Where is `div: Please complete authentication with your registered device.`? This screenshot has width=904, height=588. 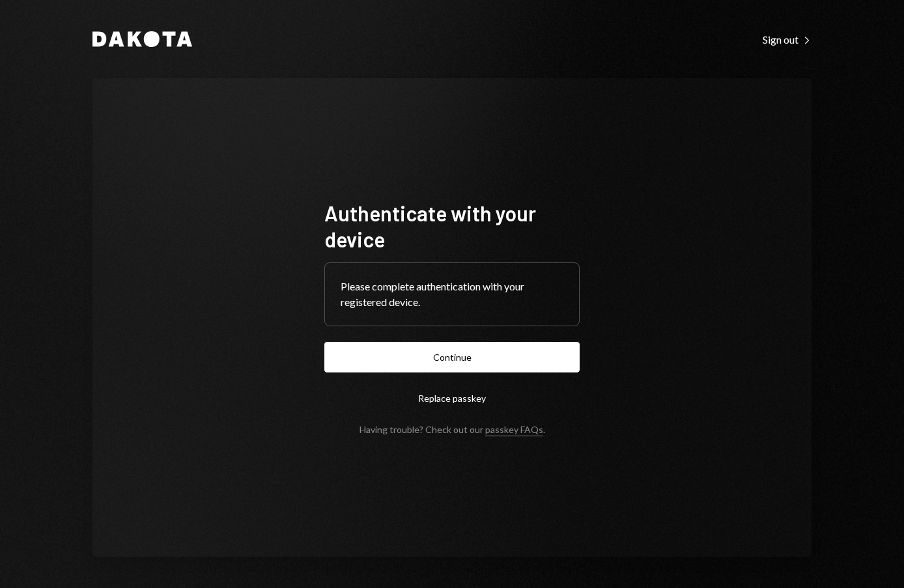
div: Please complete authentication with your registered device. is located at coordinates (452, 294).